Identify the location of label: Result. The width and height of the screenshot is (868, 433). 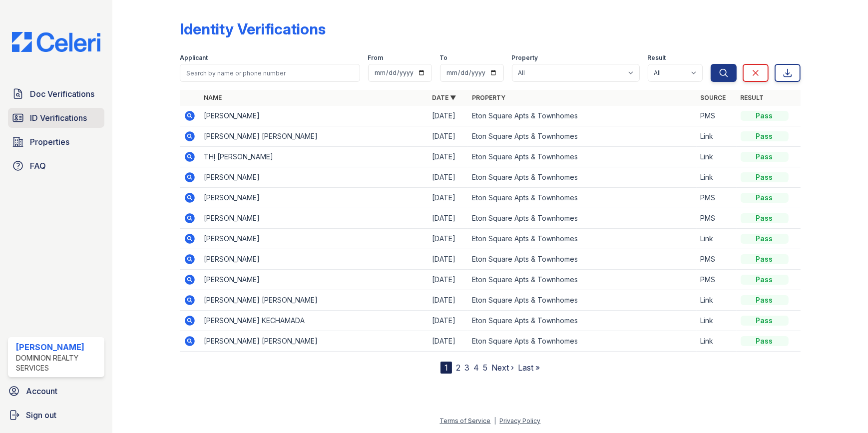
(657, 58).